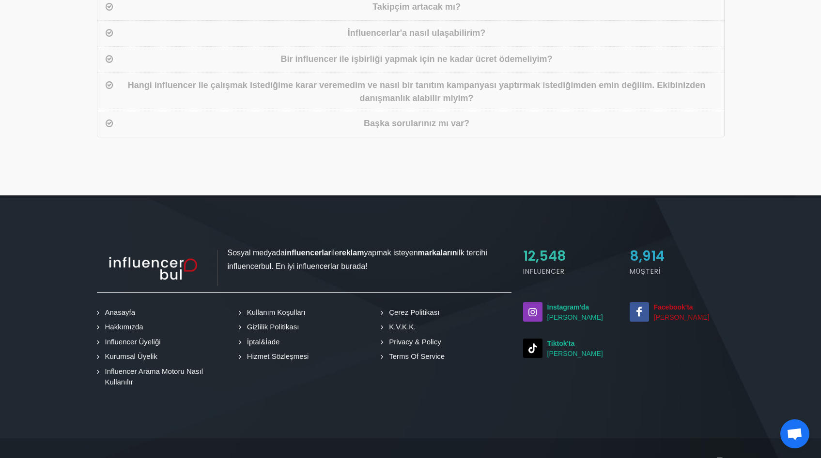 This screenshot has width=821, height=458. What do you see at coordinates (414, 357) in the screenshot?
I see `a: Terms Of Service` at bounding box center [414, 357].